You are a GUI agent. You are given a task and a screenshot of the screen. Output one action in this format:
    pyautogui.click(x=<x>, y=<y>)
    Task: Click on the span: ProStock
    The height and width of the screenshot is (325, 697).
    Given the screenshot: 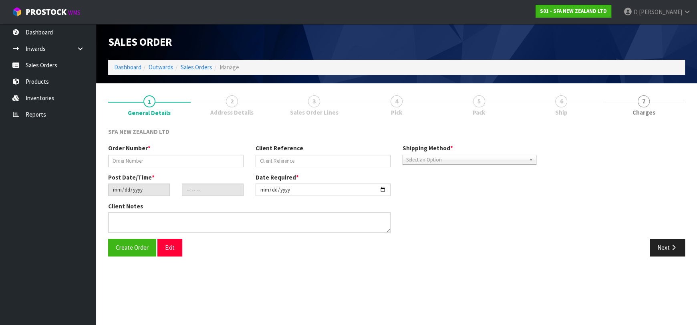 What is the action you would take?
    pyautogui.click(x=46, y=12)
    